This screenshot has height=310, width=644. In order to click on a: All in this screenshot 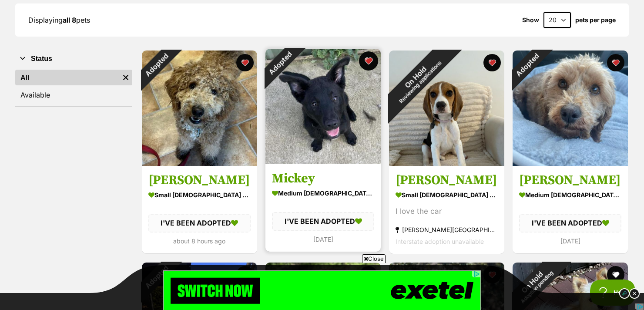, I will do `click(67, 78)`.